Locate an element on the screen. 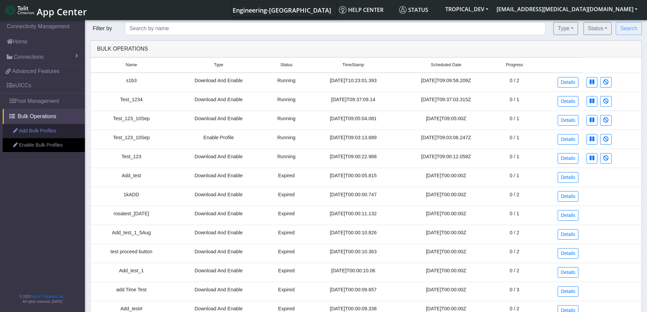 The height and width of the screenshot is (312, 647). a: Status is located at coordinates (419, 10).